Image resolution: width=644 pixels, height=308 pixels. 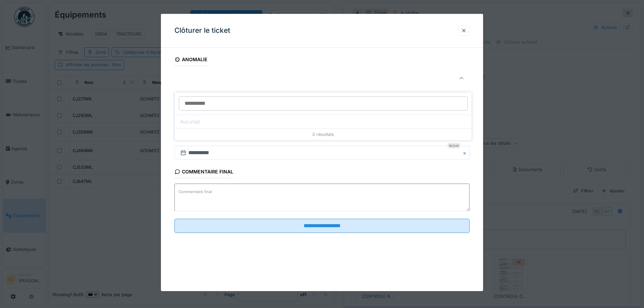 What do you see at coordinates (466, 153) in the screenshot?
I see `button: Close` at bounding box center [466, 153].